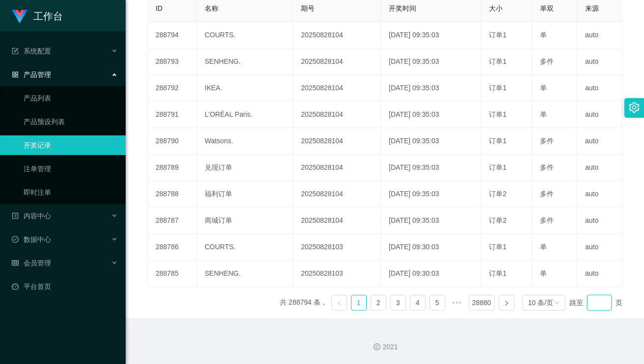 This screenshot has width=644, height=364. Describe the element at coordinates (540, 302) in the screenshot. I see `div: 10 条/页` at that location.